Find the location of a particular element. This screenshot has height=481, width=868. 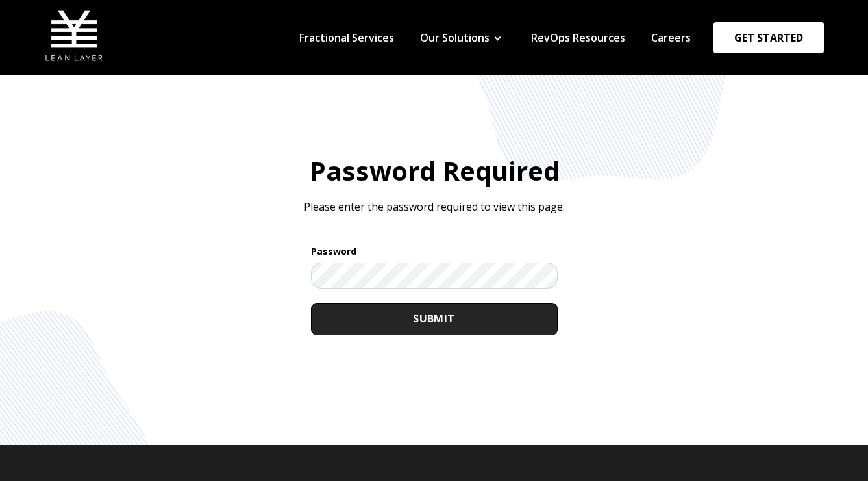

a: RevOps Resources is located at coordinates (578, 38).